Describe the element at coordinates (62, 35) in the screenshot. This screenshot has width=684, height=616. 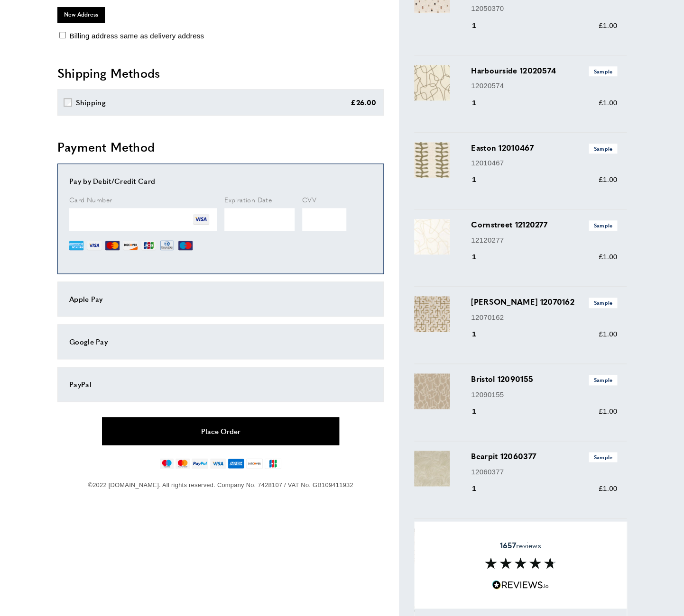
I see `input: Billing address same as delivery address` at that location.